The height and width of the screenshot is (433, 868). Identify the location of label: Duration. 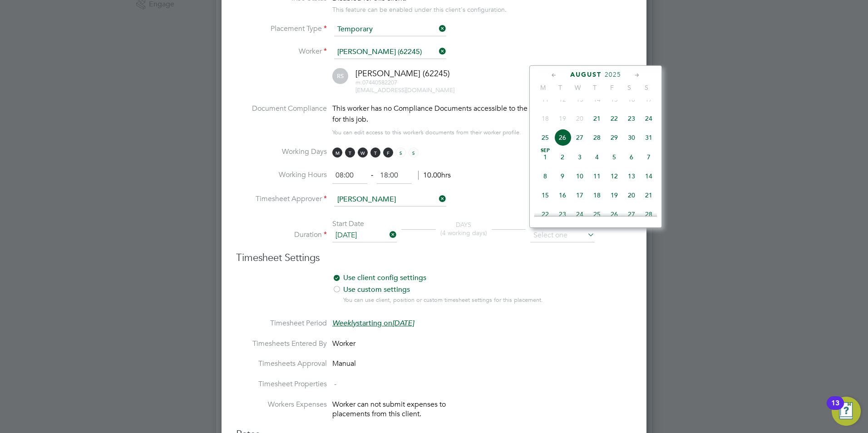
(281, 234).